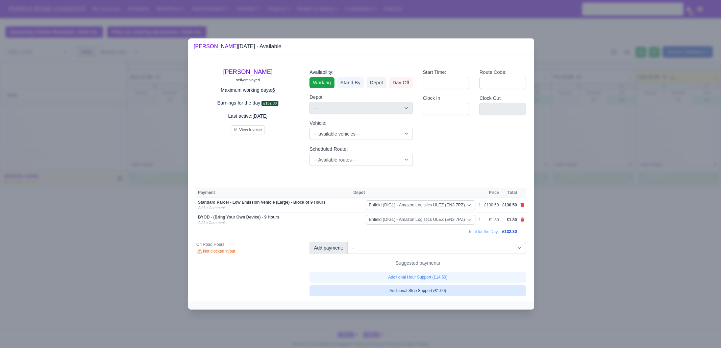 The height and width of the screenshot is (348, 721). I want to click on span: £1.80, so click(512, 220).